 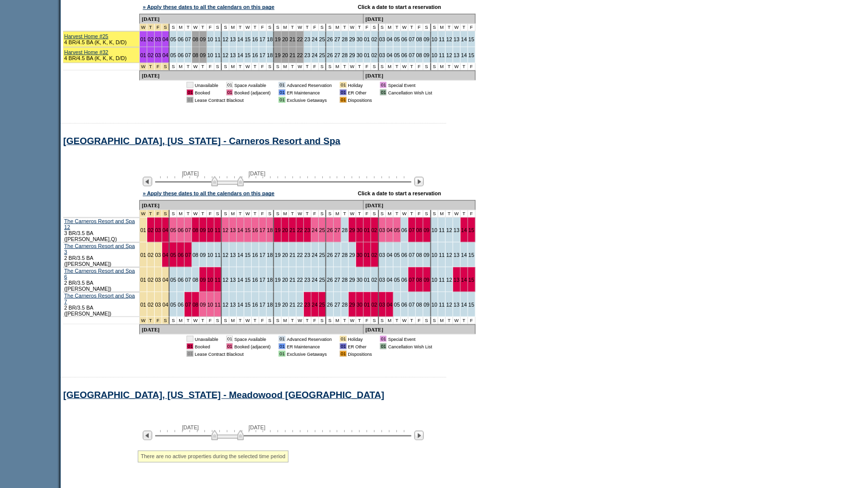 I want to click on a: 25, so click(x=323, y=230).